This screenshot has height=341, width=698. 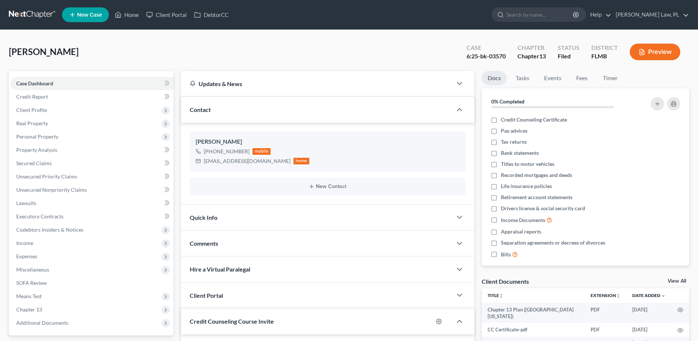 What do you see at coordinates (523, 78) in the screenshot?
I see `a: Tasks` at bounding box center [523, 78].